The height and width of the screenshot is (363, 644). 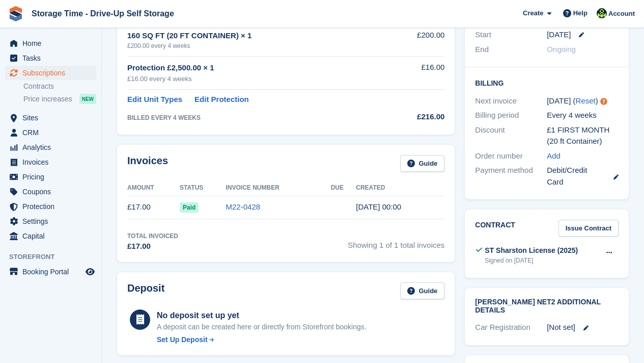 I want to click on div: 160 SQ FT (20 FT CONTAINER) × 1, so click(x=257, y=36).